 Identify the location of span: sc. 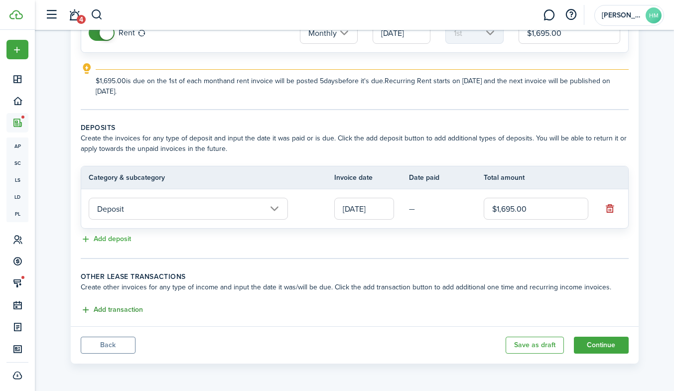
(17, 163).